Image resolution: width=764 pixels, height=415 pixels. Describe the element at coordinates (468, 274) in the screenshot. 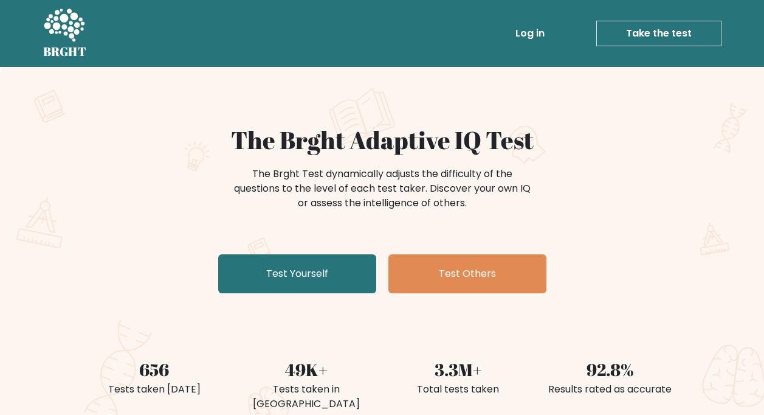

I see `a: Test Others` at that location.